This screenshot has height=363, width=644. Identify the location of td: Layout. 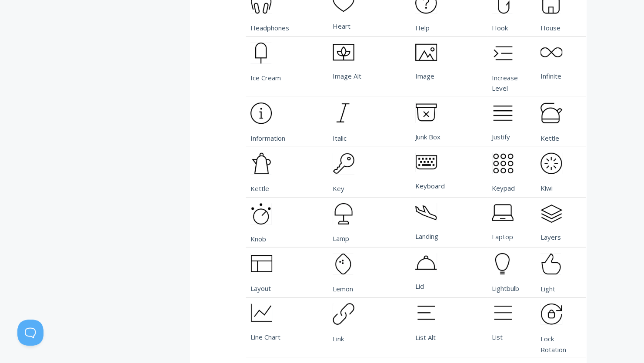
(287, 272).